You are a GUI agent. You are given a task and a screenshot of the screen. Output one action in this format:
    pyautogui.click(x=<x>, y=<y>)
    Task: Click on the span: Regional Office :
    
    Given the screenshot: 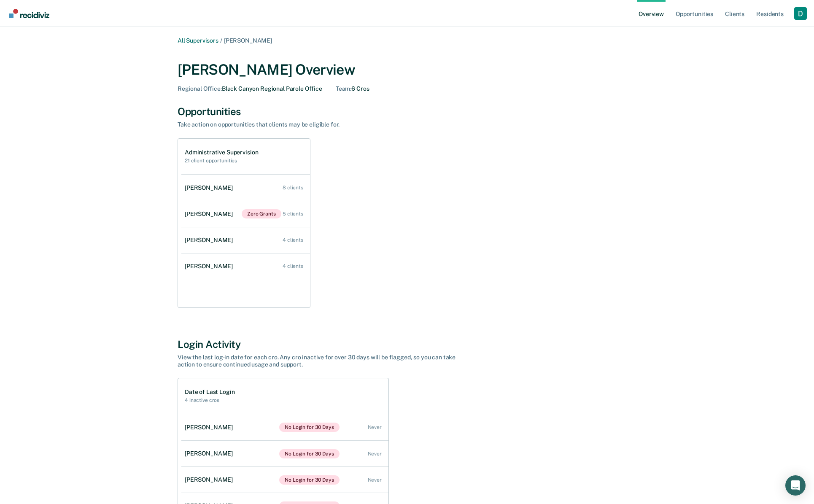 What is the action you would take?
    pyautogui.click(x=199, y=89)
    